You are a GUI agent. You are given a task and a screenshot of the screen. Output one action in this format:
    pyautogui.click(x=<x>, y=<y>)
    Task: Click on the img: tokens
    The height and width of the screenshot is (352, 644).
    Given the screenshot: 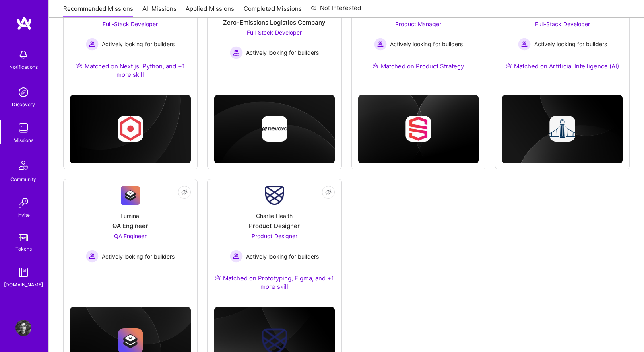 What is the action you would take?
    pyautogui.click(x=23, y=237)
    